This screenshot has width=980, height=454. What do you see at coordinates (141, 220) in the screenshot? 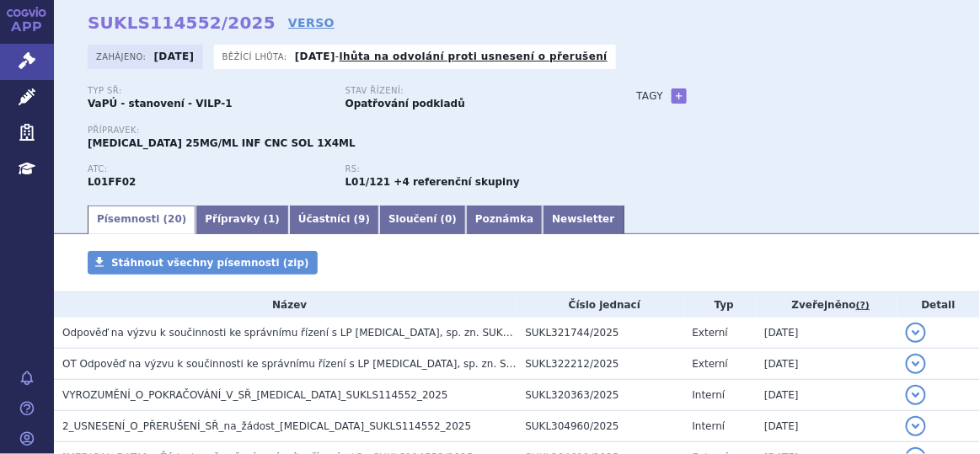
I see `a: Písemnosti (20)` at bounding box center [141, 220].